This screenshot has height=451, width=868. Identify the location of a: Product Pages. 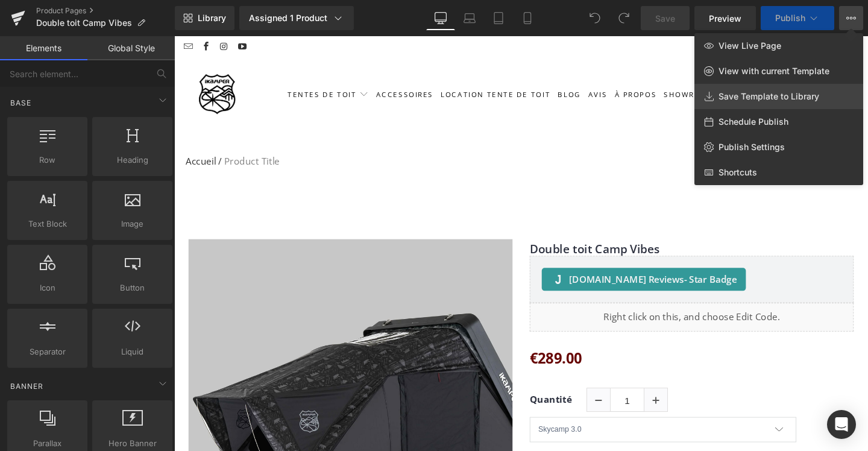
(105, 11).